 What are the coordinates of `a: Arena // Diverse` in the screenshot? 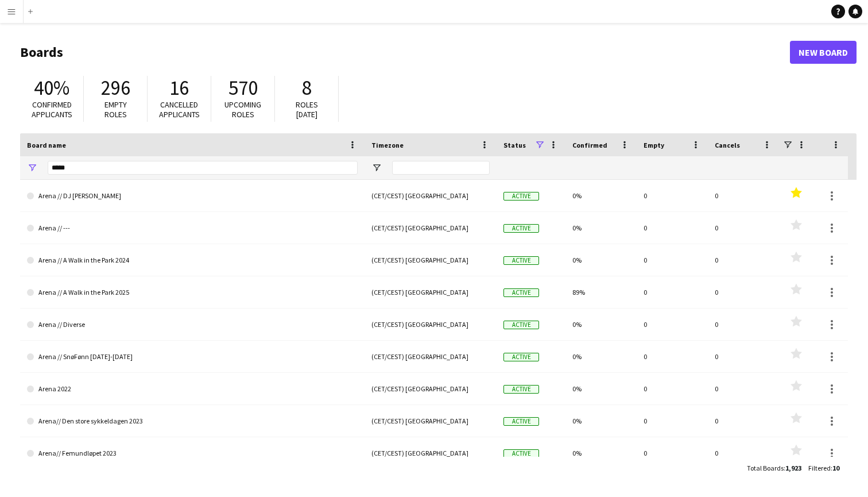 It's located at (193, 325).